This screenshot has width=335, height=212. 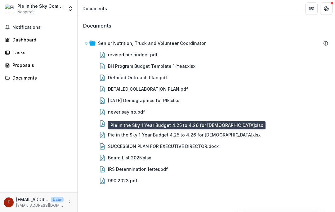 What do you see at coordinates (9, 202) in the screenshot?
I see `div: tbachus@comcast.net` at bounding box center [9, 202].